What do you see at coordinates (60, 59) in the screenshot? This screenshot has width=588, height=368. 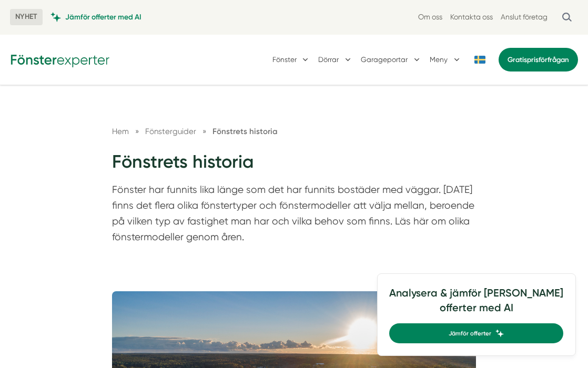 I see `img: Fönsterexperter Logotyp` at bounding box center [60, 59].